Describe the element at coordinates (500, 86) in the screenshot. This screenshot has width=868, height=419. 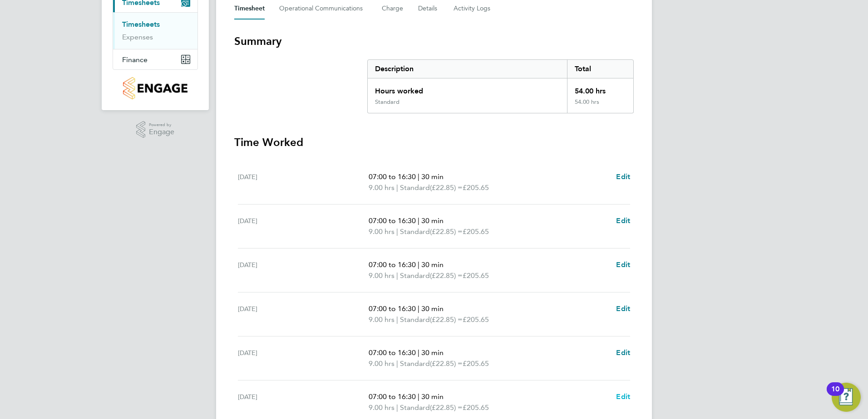
I see `div: Summary` at that location.